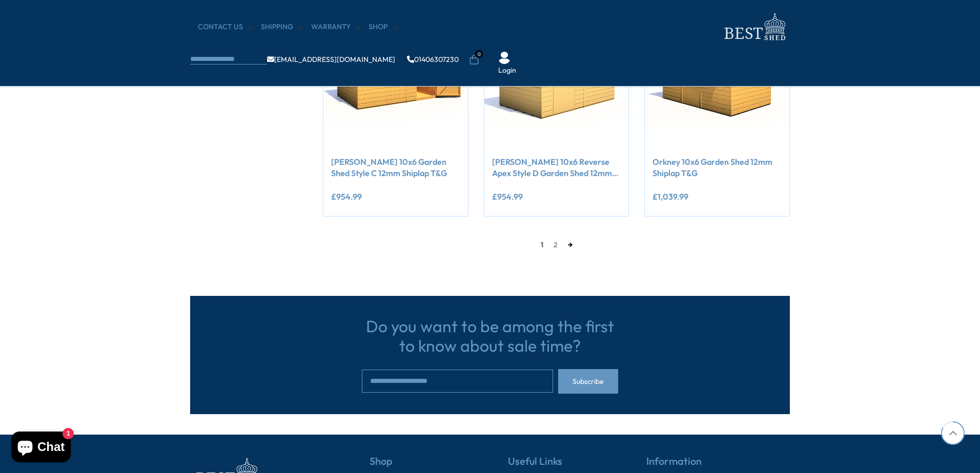 The height and width of the screenshot is (473, 980). I want to click on a: Login, so click(507, 71).